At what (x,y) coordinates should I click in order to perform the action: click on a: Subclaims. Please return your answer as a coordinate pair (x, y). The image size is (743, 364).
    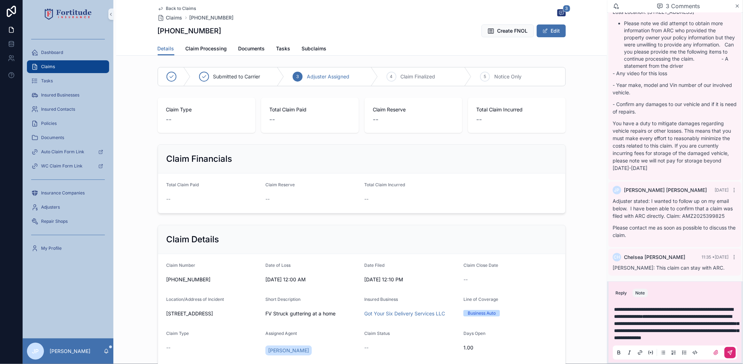
    Looking at the image, I should click on (314, 49).